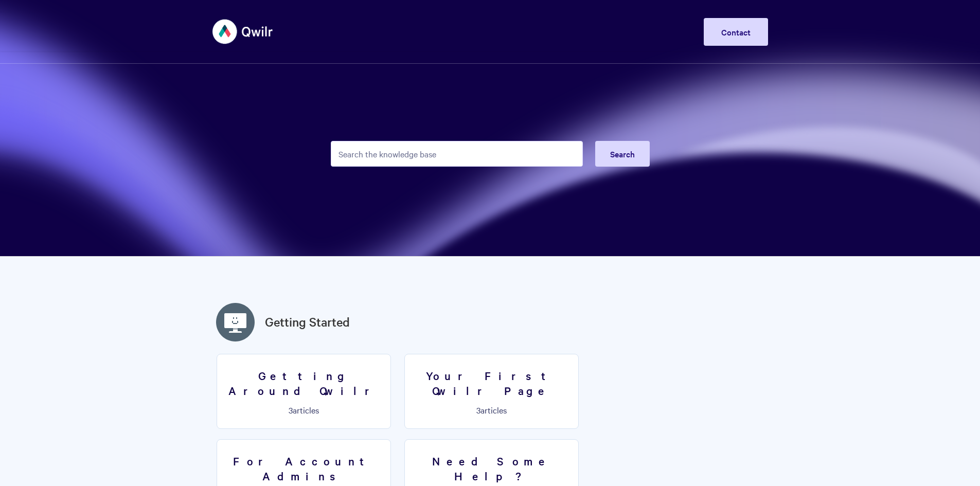 The height and width of the screenshot is (486, 980). Describe the element at coordinates (736, 32) in the screenshot. I see `a: Contact` at that location.